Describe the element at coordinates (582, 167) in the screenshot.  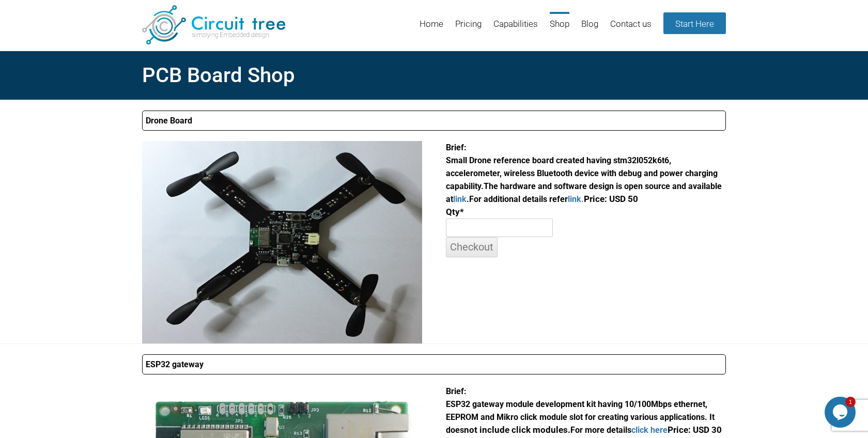
I see `span: Brief: Small Drone reference board created having stm32l052k6t6, accelerometer, wireless Bluetoot...` at that location.